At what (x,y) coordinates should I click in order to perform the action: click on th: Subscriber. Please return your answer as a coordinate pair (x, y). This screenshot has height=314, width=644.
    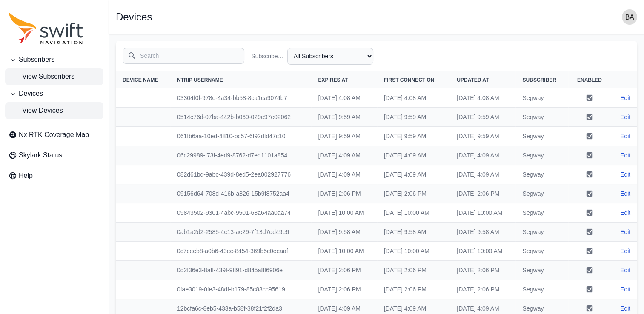
    Looking at the image, I should click on (541, 80).